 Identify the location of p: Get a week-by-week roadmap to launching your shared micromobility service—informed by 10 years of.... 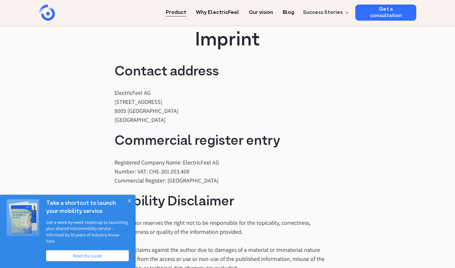
(87, 232).